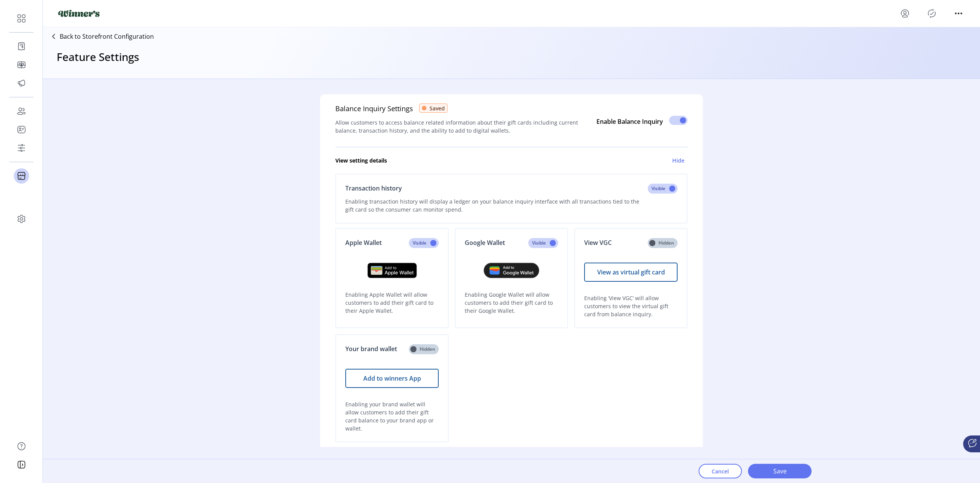  Describe the element at coordinates (720, 471) in the screenshot. I see `button: Cancel` at that location.